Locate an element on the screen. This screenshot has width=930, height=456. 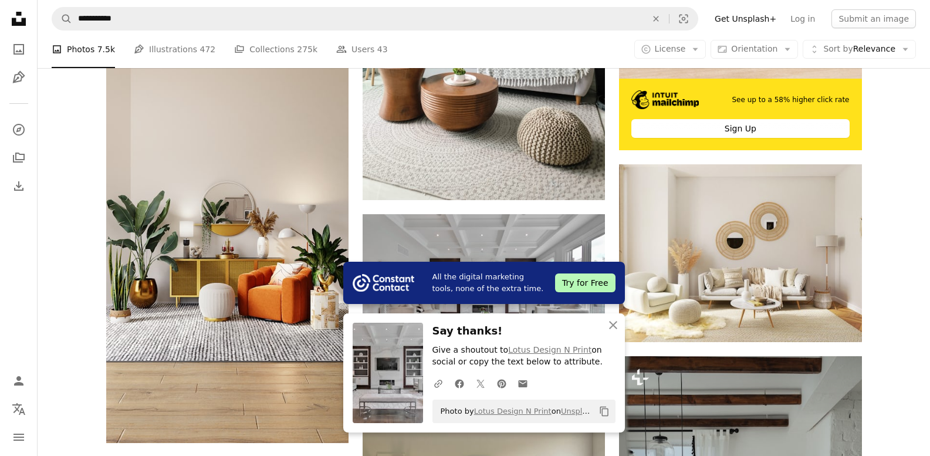
a: Photos is located at coordinates (19, 49).